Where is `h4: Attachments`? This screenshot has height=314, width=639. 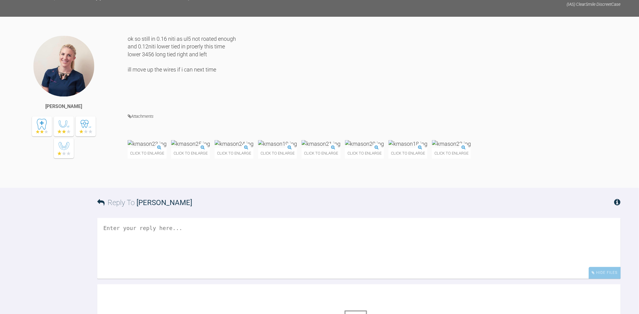 h4: Attachments is located at coordinates (374, 116).